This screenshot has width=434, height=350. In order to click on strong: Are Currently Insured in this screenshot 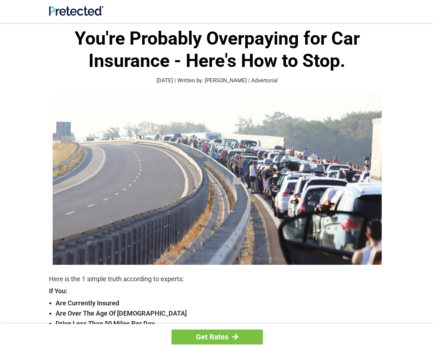, I will do `click(221, 303)`.